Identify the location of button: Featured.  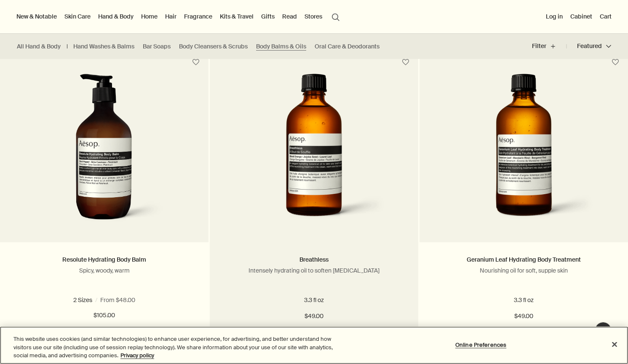
(589, 46).